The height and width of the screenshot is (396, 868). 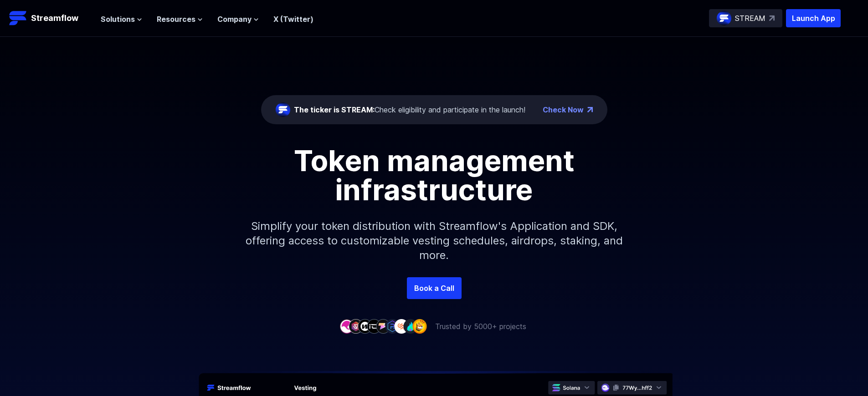 I want to click on img: company-9, so click(x=419, y=326).